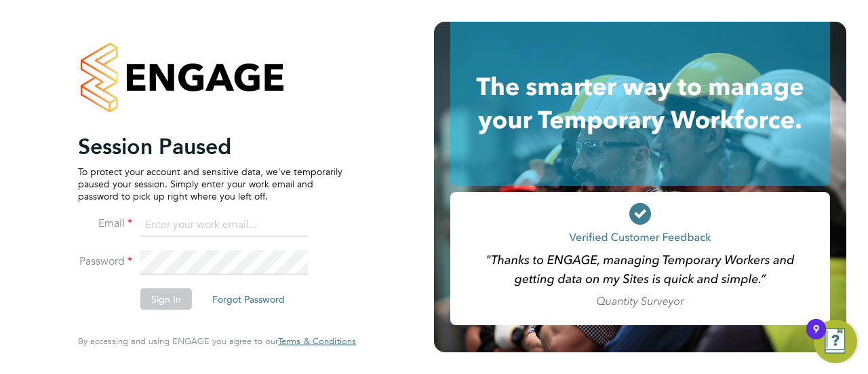  Describe the element at coordinates (316, 342) in the screenshot. I see `a: Terms & Conditions` at that location.